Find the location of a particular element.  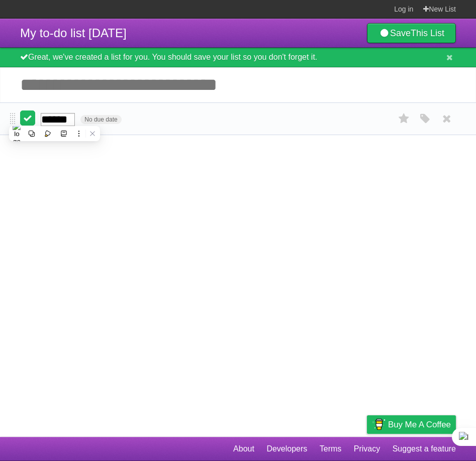

label: Done is located at coordinates (27, 118).